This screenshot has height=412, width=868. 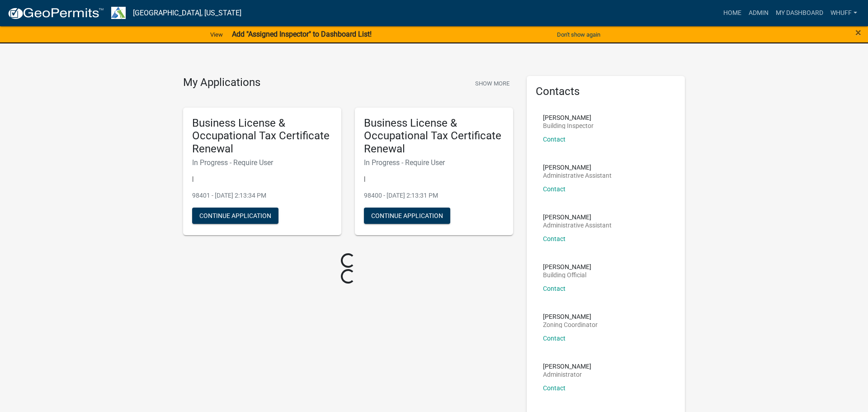 I want to click on h5: Contacts, so click(x=606, y=91).